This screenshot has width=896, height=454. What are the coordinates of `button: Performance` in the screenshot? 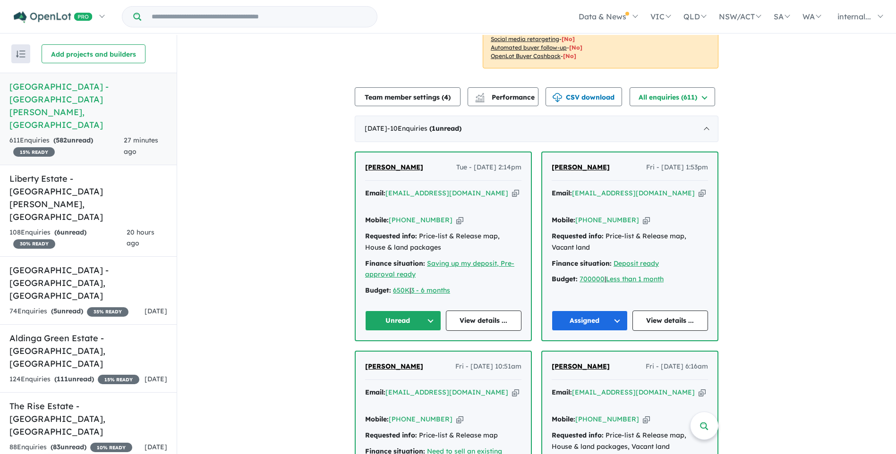 It's located at (503, 97).